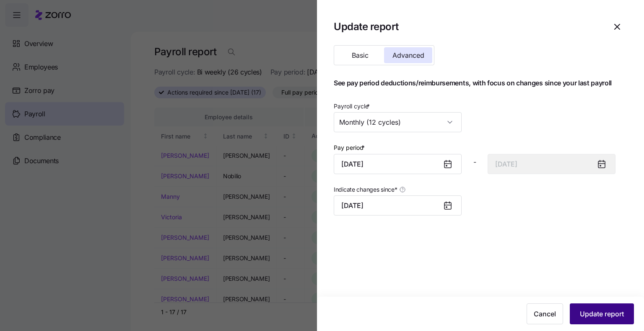 This screenshot has width=644, height=331. What do you see at coordinates (398, 122) in the screenshot?
I see `input: Payroll cycle` at bounding box center [398, 122].